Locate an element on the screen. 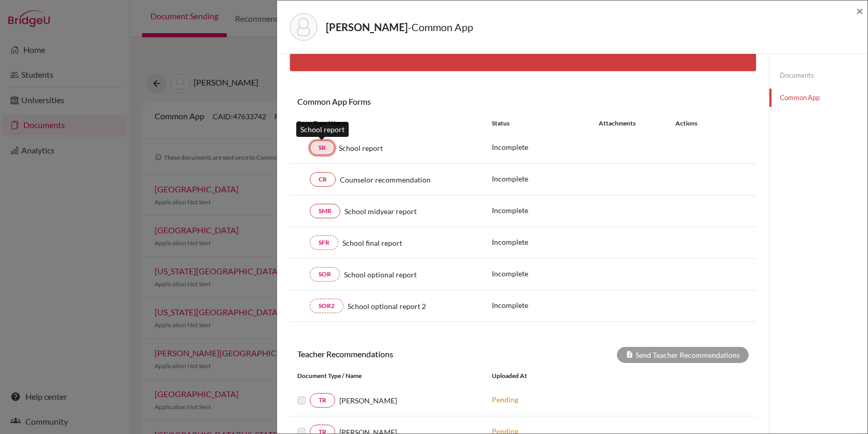 This screenshot has height=434, width=868. a: CR is located at coordinates (323, 180).